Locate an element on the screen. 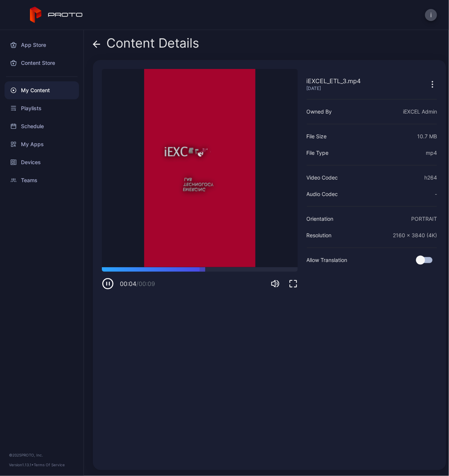 This screenshot has height=476, width=449. div: Audio Codec is located at coordinates (323, 194).